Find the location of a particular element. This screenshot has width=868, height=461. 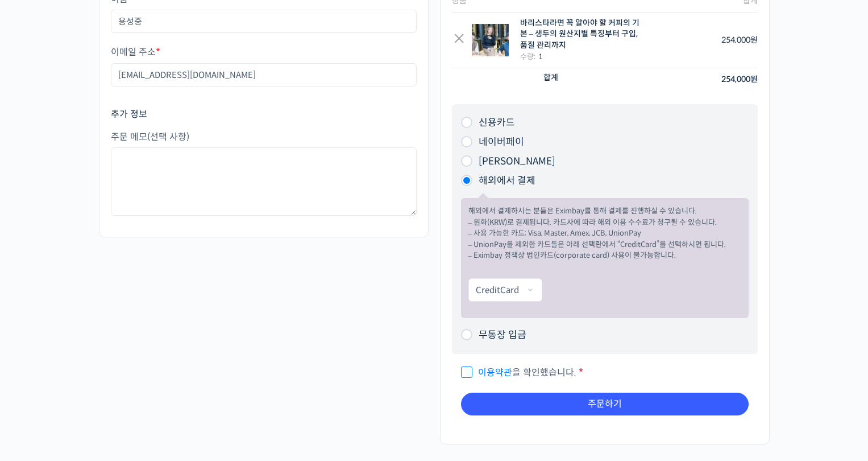

a: 홈 is located at coordinates (39, 375).